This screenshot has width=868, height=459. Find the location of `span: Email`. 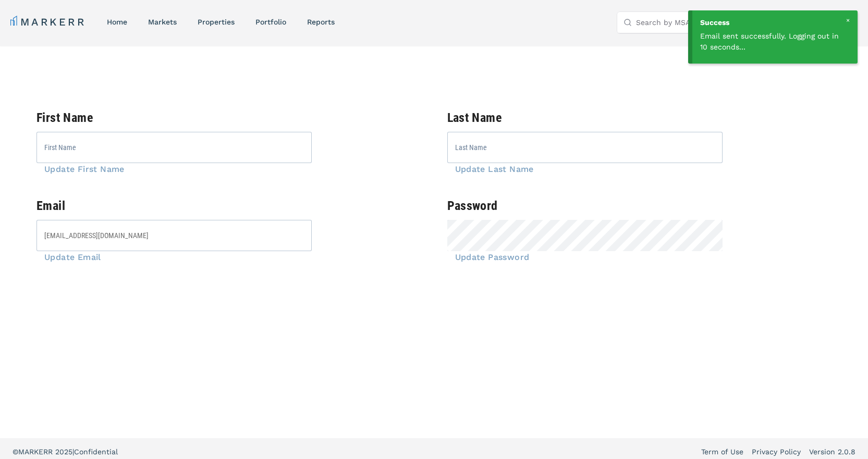

span: Email is located at coordinates (51, 206).